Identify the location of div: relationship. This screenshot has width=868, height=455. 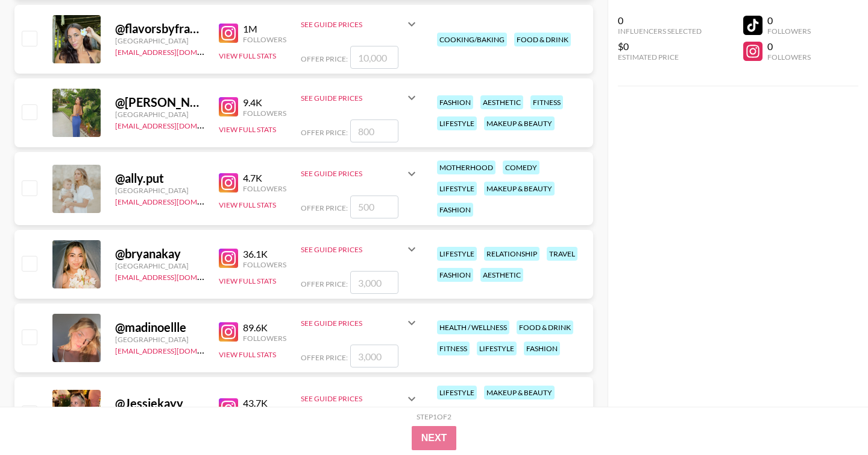
(512, 254).